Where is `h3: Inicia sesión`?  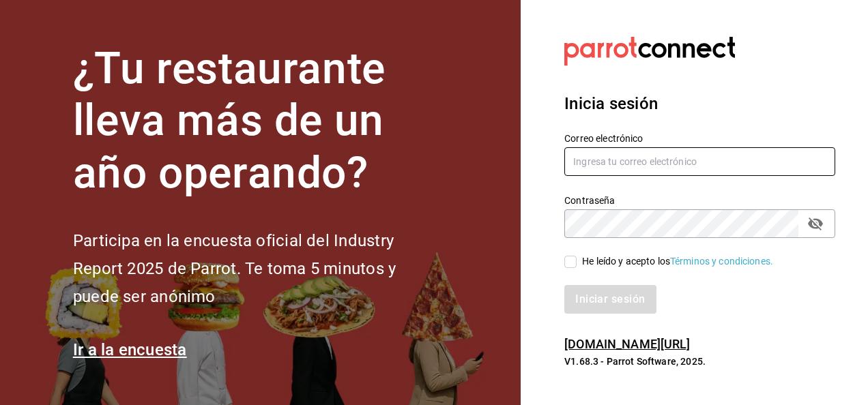 h3: Inicia sesión is located at coordinates (699, 104).